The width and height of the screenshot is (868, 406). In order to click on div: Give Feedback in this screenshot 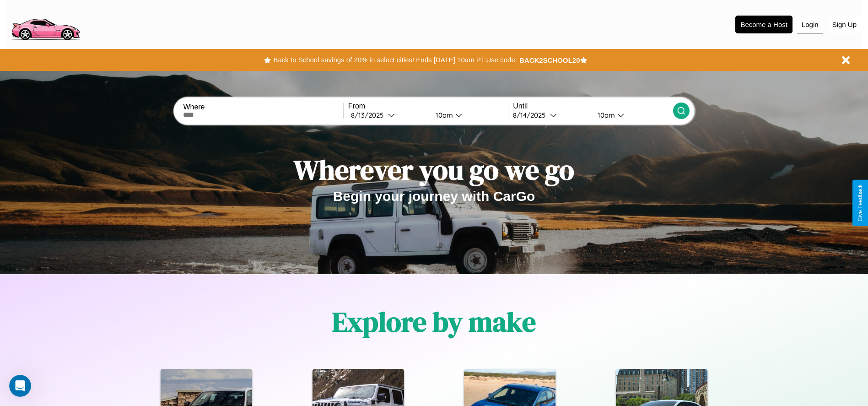, I will do `click(860, 203)`.